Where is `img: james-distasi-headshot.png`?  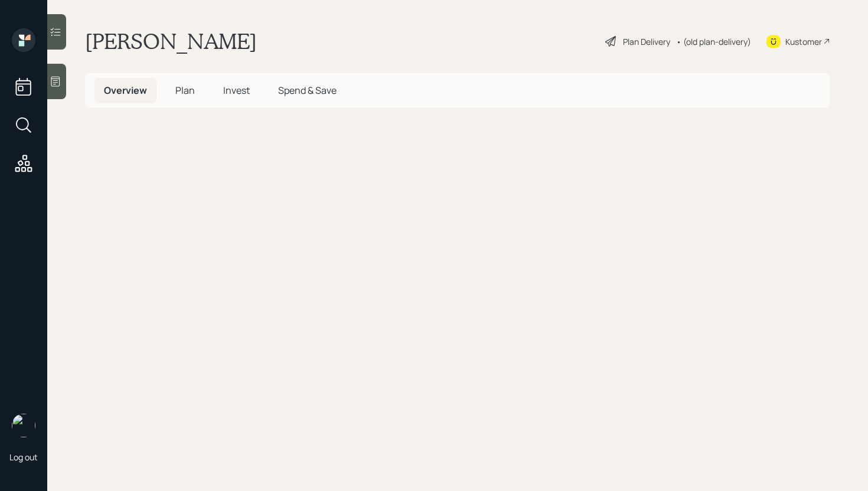
img: james-distasi-headshot.png is located at coordinates (23, 426).